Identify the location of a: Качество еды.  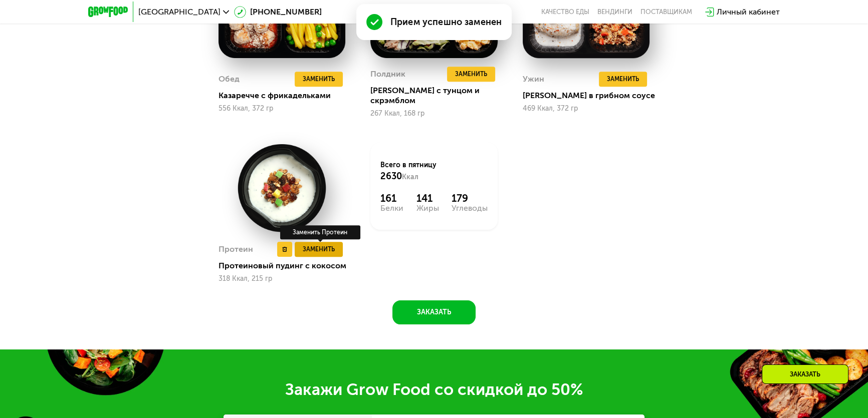
(565, 12).